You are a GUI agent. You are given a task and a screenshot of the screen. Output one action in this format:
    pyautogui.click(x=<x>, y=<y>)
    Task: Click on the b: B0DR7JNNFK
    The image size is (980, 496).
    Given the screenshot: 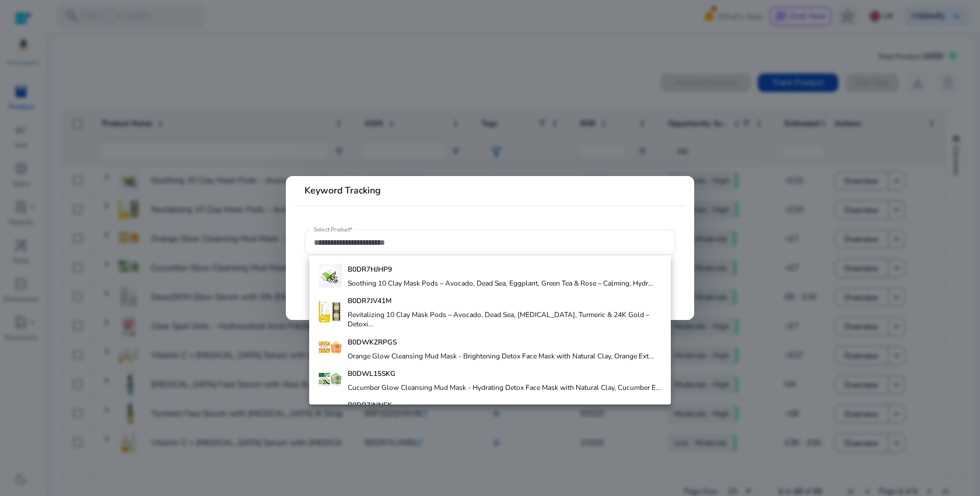 What is the action you would take?
    pyautogui.click(x=370, y=405)
    